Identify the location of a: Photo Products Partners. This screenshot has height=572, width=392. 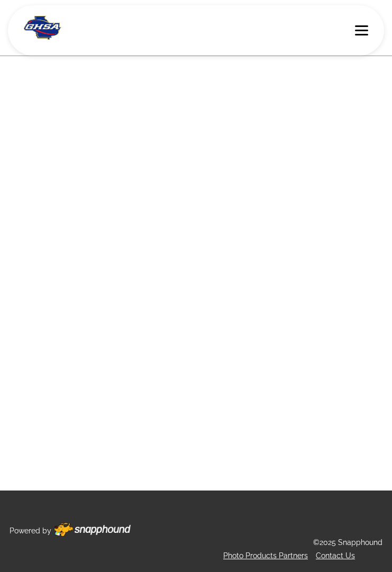
(266, 556).